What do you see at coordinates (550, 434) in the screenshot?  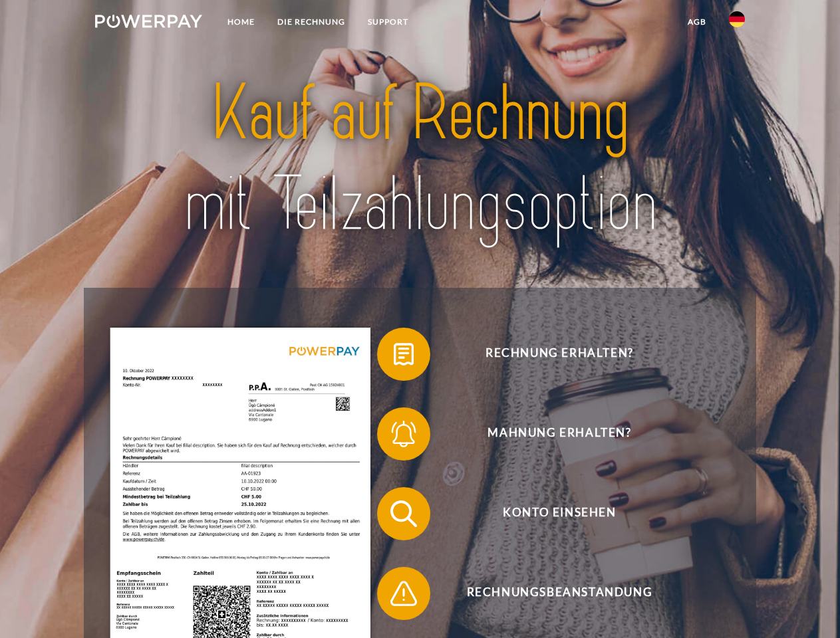 I see `button: Mahnung erhalten?` at bounding box center [550, 434].